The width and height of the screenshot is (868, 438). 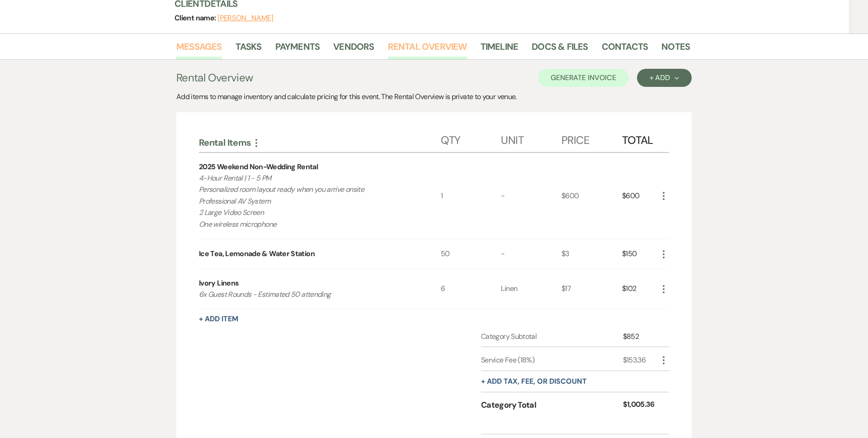 I want to click on div: 50, so click(x=471, y=254).